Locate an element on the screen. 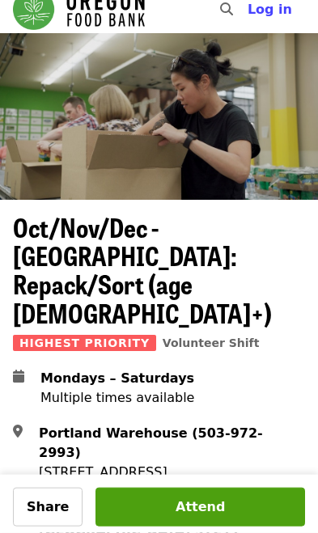 This screenshot has width=318, height=533. i: calendar icon is located at coordinates (19, 376).